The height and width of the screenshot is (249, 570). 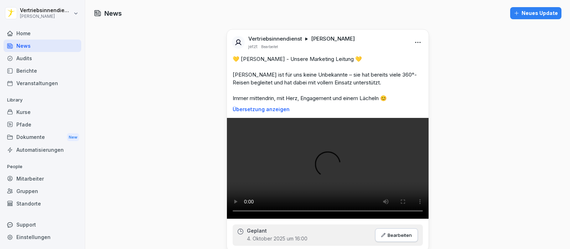 I want to click on div: Mitarbeiter, so click(x=42, y=178).